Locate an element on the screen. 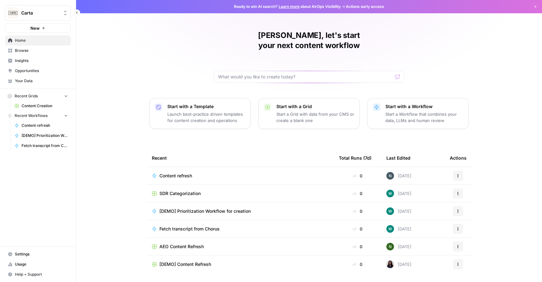  a: Browse is located at coordinates (38, 51).